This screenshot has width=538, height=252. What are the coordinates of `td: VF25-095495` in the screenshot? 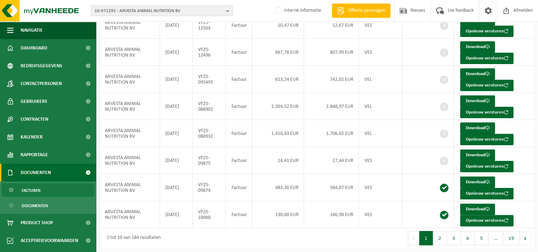 It's located at (209, 79).